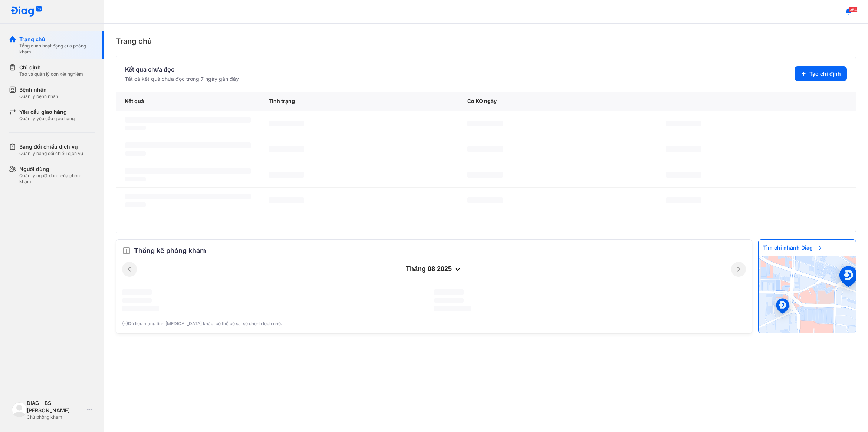 This screenshot has width=868, height=432. Describe the element at coordinates (56, 417) in the screenshot. I see `div: Chủ phòng khám` at that location.